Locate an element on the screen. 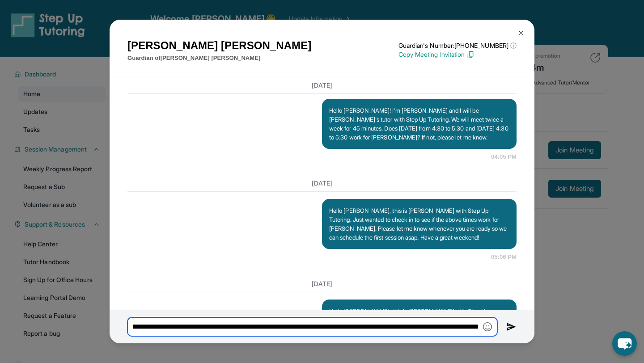 The width and height of the screenshot is (644, 363). img: Send icon is located at coordinates (511, 327).